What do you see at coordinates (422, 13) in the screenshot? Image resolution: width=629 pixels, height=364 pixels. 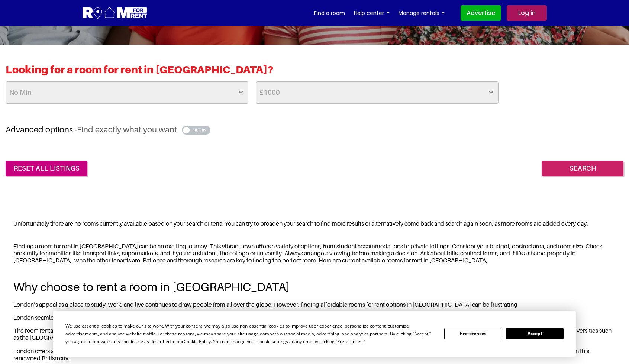 I see `a: Manage rentals` at bounding box center [422, 13].